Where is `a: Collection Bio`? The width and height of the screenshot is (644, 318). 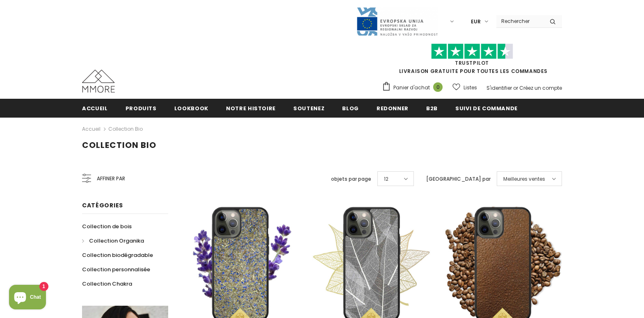
a: Collection Bio is located at coordinates (126, 129).